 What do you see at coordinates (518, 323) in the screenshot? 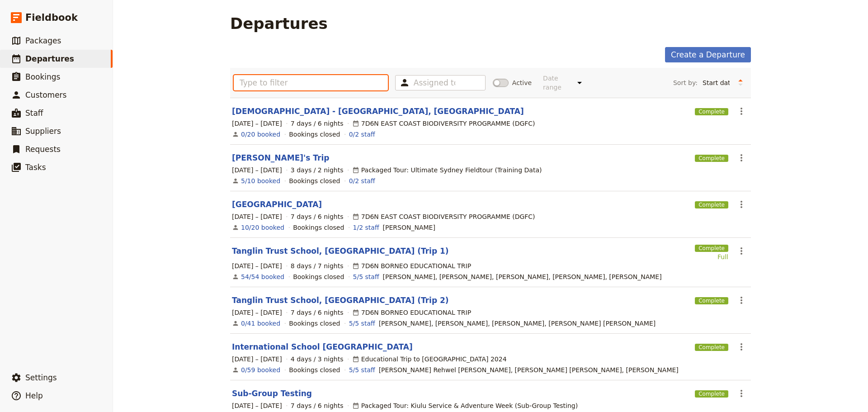
I see `span: Hailin Gambud, Sonia Jacob, Belle Betsy Chong, Floyd Rantey Maurice, Clementina Paukin` at bounding box center [518, 323].